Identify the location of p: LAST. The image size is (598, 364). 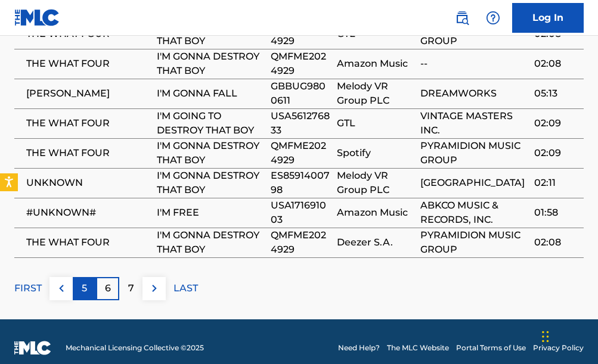
(185, 288).